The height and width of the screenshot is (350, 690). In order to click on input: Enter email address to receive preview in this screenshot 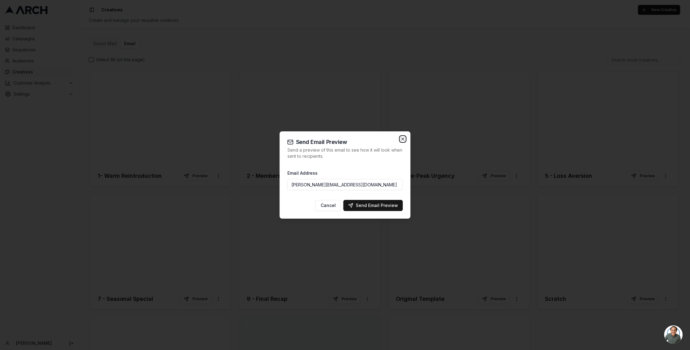, I will do `click(345, 185)`.